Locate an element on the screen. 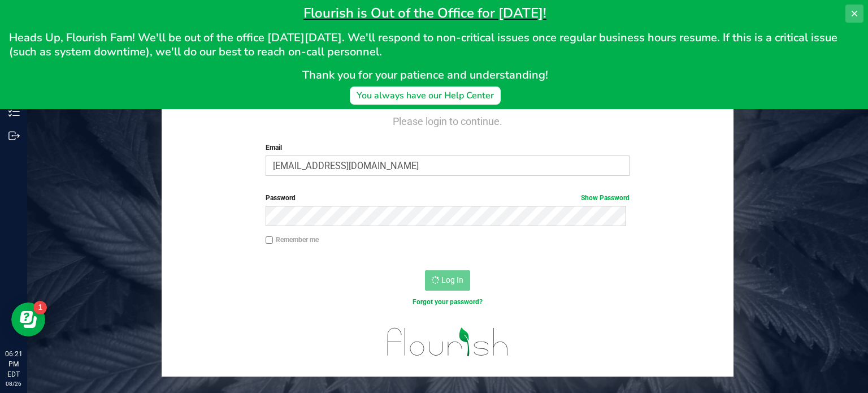 The width and height of the screenshot is (868, 393). input: Remember me is located at coordinates (270, 240).